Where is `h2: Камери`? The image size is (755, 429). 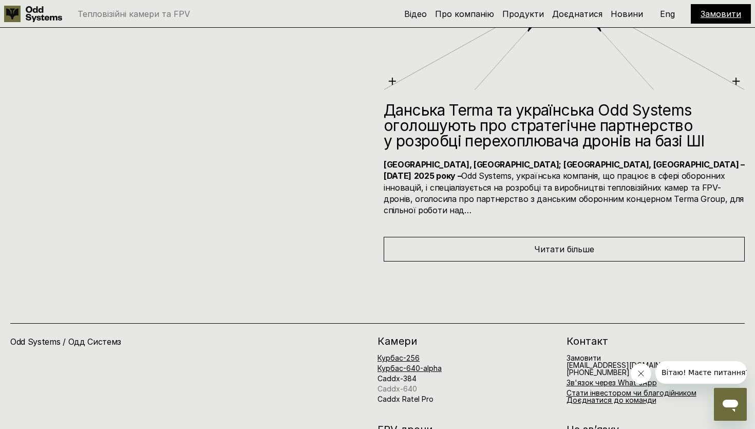
h2: Камери is located at coordinates (467, 341).